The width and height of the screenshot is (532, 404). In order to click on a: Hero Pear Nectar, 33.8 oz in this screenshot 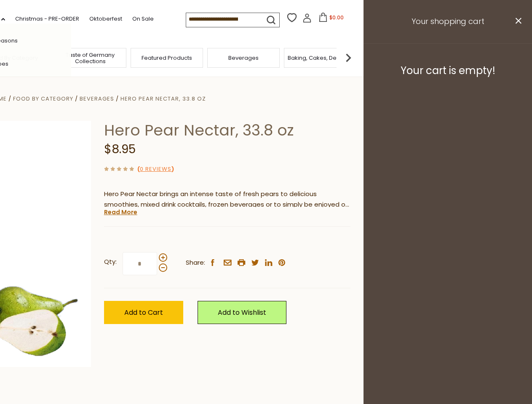, I will do `click(163, 99)`.